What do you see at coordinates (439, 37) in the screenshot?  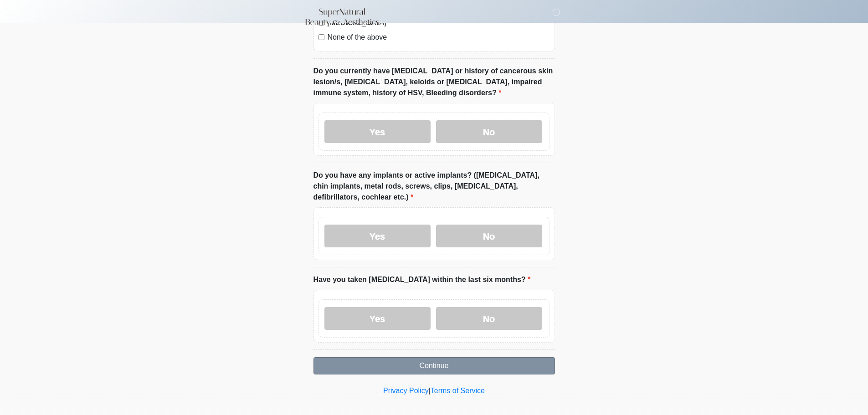 I see `label: None of the above` at bounding box center [439, 37].